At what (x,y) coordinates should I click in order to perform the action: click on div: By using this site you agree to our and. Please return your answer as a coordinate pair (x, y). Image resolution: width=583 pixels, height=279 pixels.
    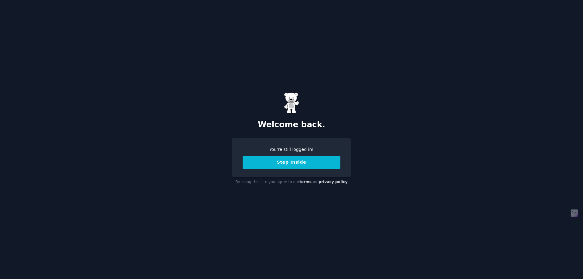
    Looking at the image, I should click on (291, 182).